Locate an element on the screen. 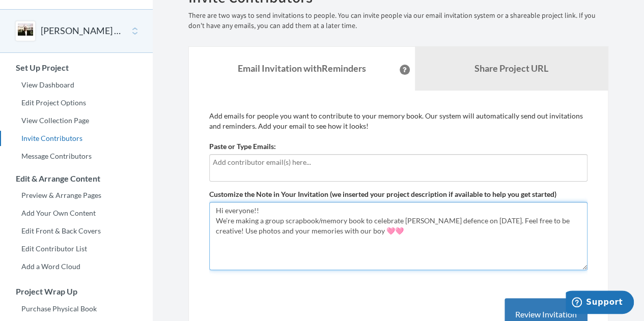  p: There are two ways to send invitations to people. You can invite people via our email invitation ... is located at coordinates (398, 21).